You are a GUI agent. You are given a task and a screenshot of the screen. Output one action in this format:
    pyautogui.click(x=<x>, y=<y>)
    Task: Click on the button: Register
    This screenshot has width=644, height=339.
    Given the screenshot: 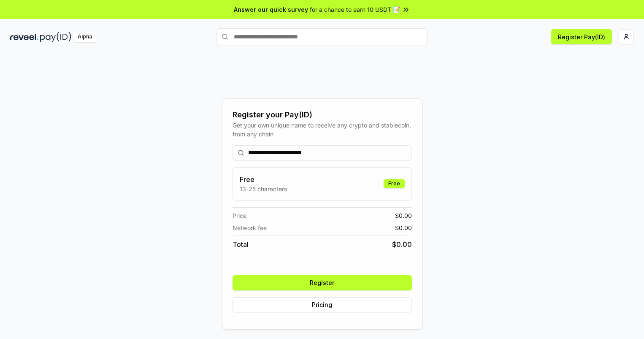 What is the action you would take?
    pyautogui.click(x=322, y=283)
    